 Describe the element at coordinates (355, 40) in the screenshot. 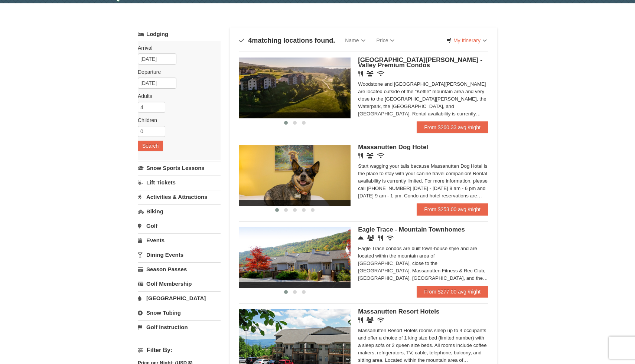

I see `a: Name` at that location.